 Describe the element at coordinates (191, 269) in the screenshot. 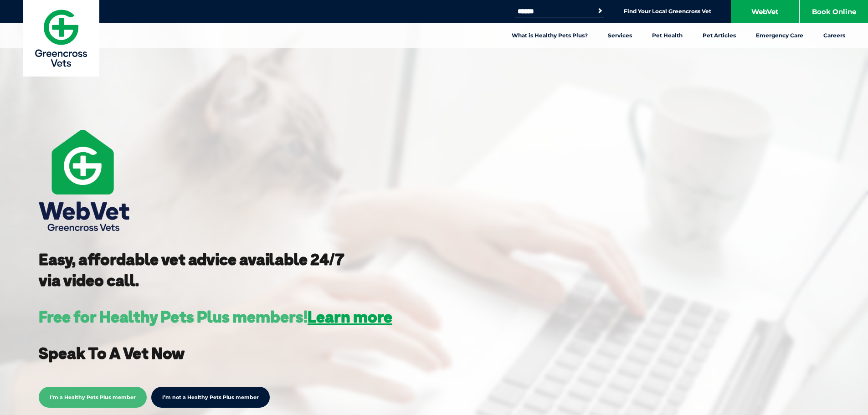

I see `strong: Easy, affordable vet advice available 24/7 via video call.` at that location.